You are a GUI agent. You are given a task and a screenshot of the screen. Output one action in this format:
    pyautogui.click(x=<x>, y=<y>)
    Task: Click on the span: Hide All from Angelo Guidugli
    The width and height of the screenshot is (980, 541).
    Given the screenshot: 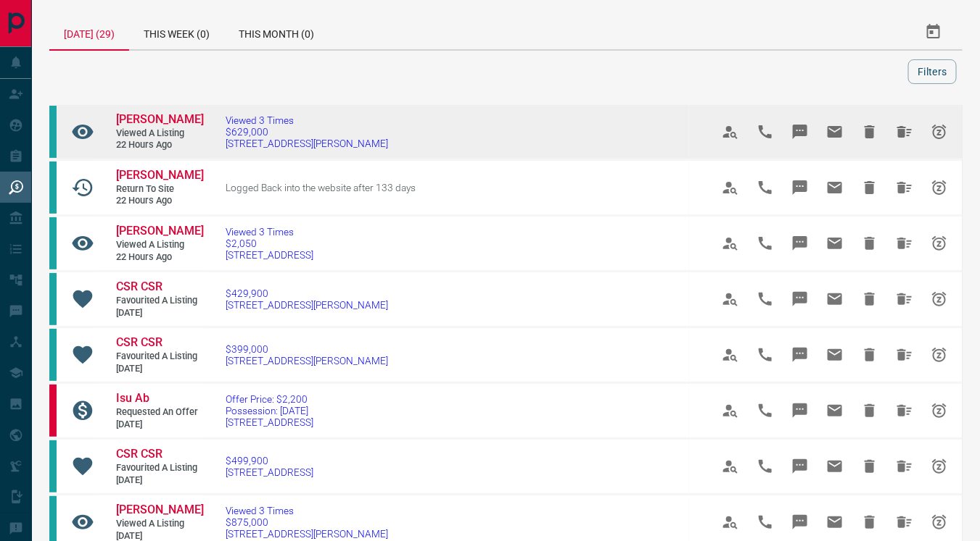 What is the action you would take?
    pyautogui.click(x=905, y=243)
    